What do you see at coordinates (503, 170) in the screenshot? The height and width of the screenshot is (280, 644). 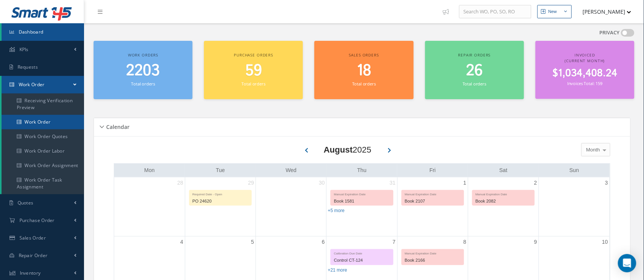 I see `a: Saturday` at bounding box center [503, 170].